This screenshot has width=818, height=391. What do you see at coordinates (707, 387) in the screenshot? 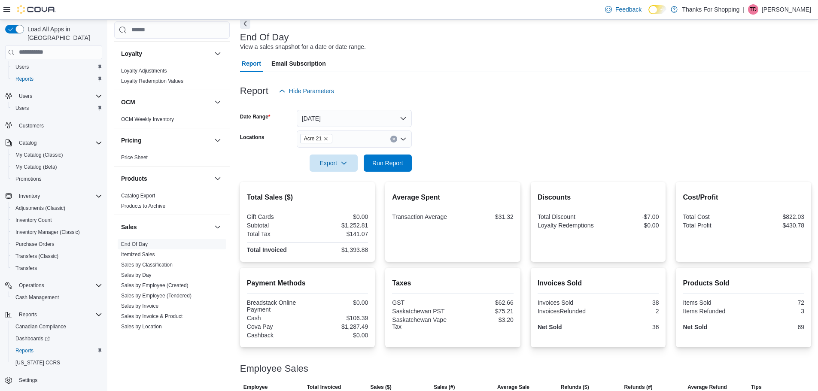
I see `span: Average Refund` at bounding box center [707, 387].